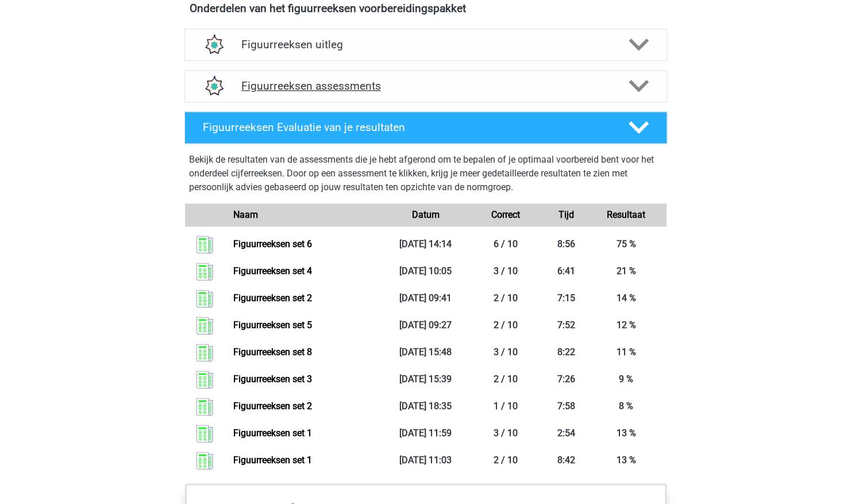  What do you see at coordinates (213, 44) in the screenshot?
I see `img: figuurreeksen uitleg` at bounding box center [213, 44].